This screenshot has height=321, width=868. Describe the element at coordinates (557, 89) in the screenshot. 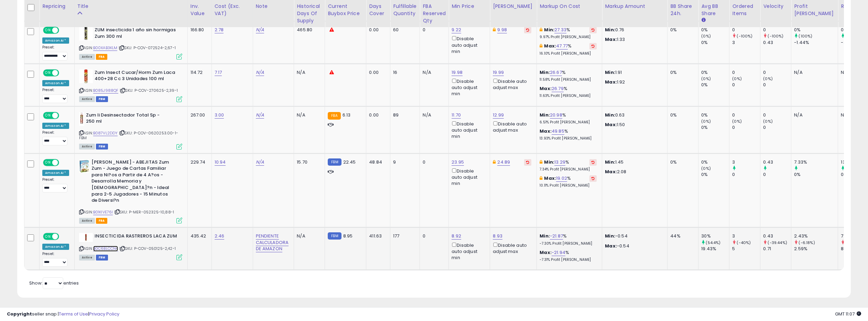

I see `a: 26.79` at that location.